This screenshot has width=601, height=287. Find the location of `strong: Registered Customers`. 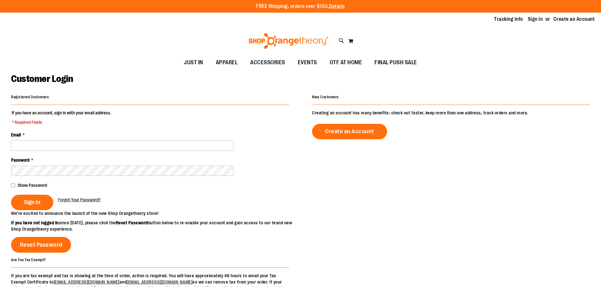

strong: Registered Customers is located at coordinates (30, 97).